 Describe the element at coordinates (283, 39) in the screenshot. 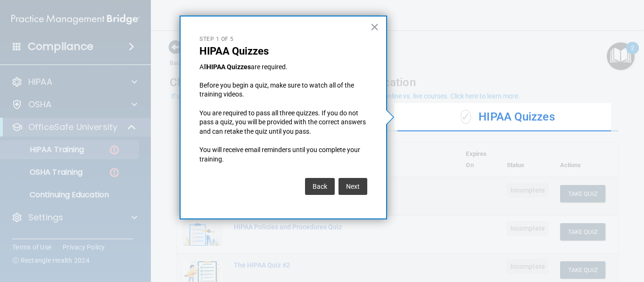

I see `p: Step 1 of 5` at that location.